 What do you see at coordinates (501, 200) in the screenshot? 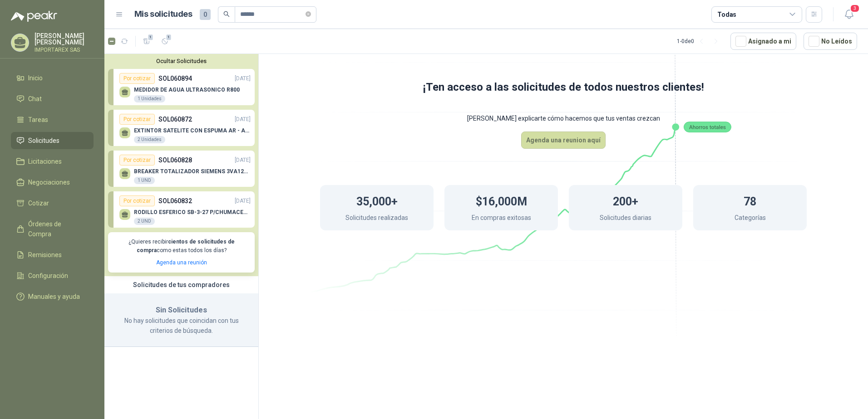
I see `h1: $16,000M` at bounding box center [501, 200].